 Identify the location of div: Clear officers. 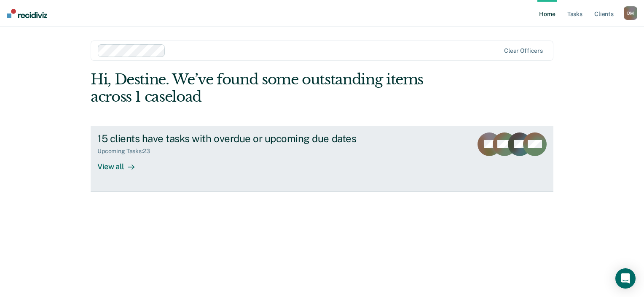
(523, 50).